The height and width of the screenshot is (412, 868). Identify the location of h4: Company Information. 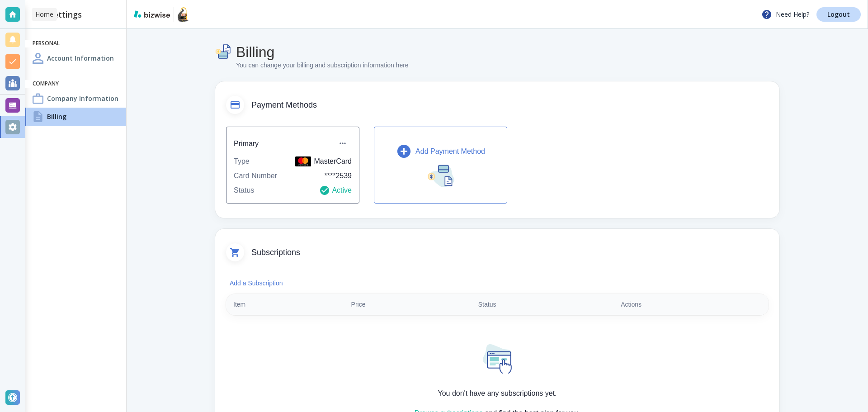
(83, 98).